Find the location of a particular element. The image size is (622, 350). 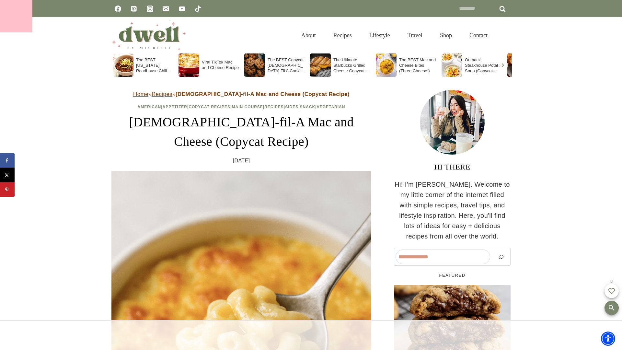

a: Lifestyle is located at coordinates (380, 35).